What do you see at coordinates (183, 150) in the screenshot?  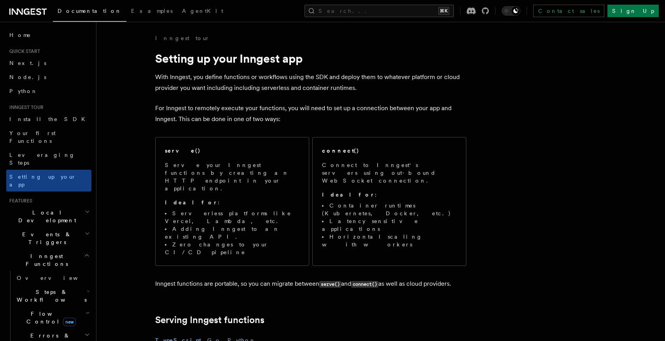 I see `h2: serve()` at bounding box center [183, 150].